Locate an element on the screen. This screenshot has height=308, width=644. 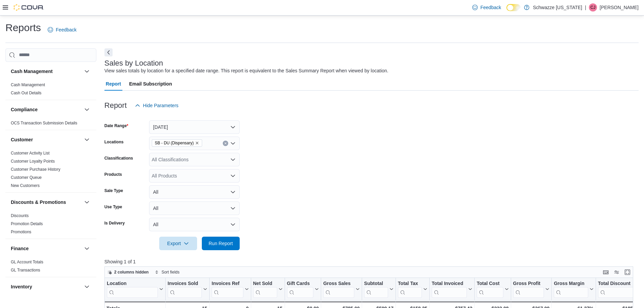
button: Subtotal is located at coordinates (379, 288).